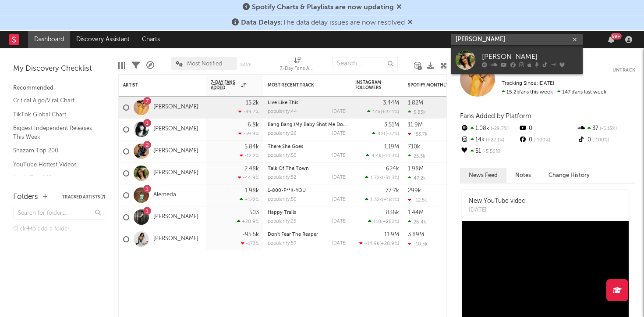  What do you see at coordinates (282, 133) in the screenshot?
I see `div: popularity: 26` at bounding box center [282, 133].